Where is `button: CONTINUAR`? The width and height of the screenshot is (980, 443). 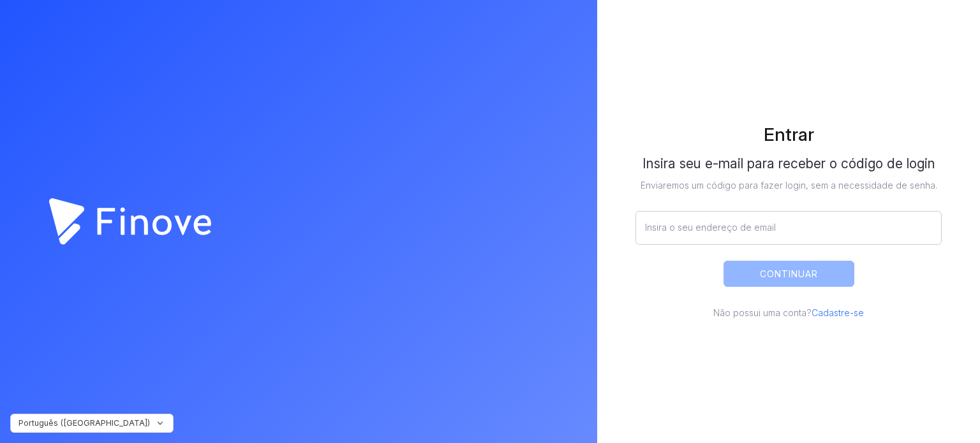 button: CONTINUAR is located at coordinates (788, 274).